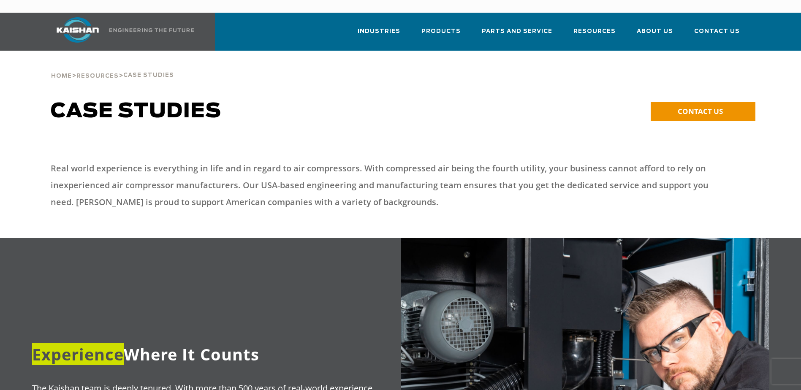 This screenshot has width=801, height=390. Describe the element at coordinates (717, 35) in the screenshot. I see `a: Contact Us` at that location.